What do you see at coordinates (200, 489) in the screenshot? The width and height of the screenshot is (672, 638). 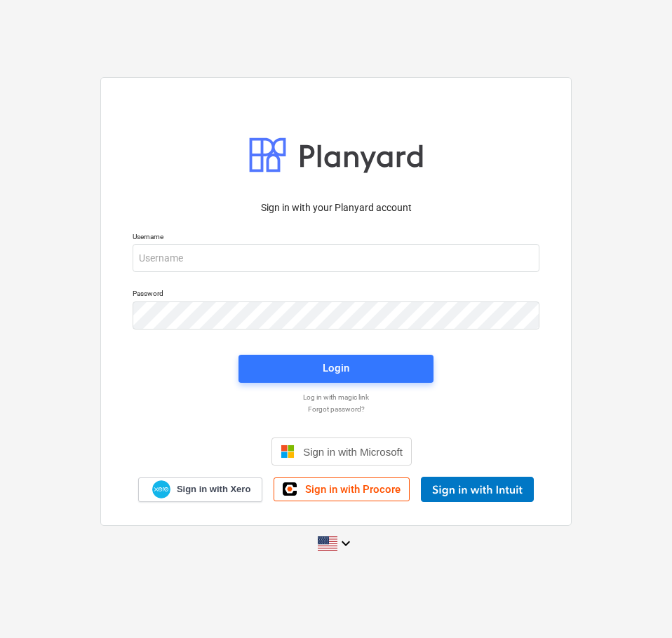 I see `a: Sign in with Xero` at bounding box center [200, 489].